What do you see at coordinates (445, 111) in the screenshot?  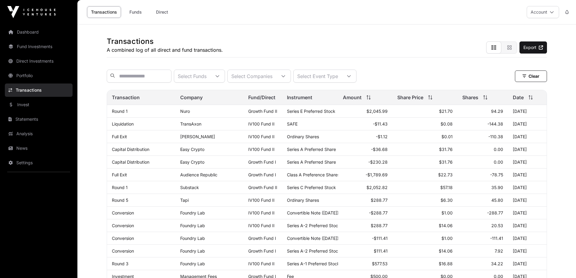 I see `span: $21.70` at bounding box center [445, 111].